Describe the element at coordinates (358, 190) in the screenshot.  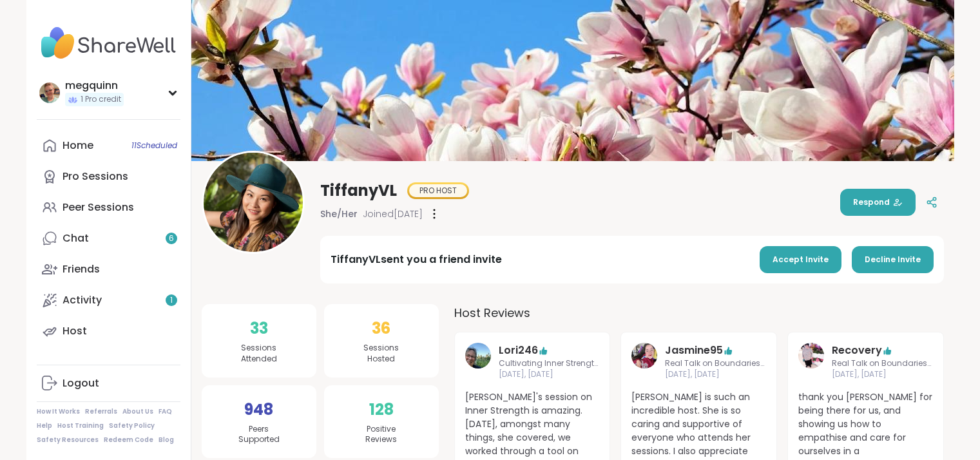
I see `span: TiffanyVL` at that location.